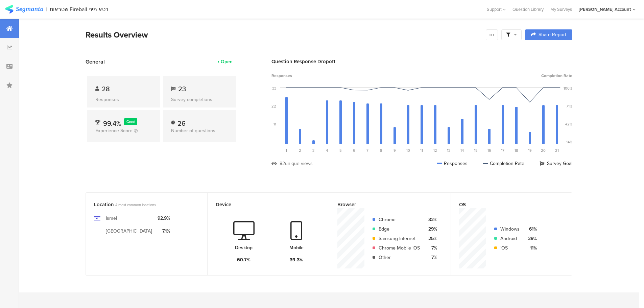 This screenshot has height=308, width=644. I want to click on div: 71%, so click(570, 106).